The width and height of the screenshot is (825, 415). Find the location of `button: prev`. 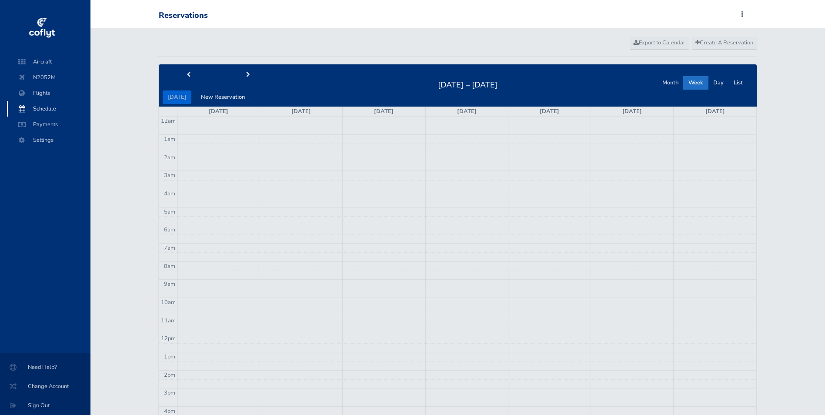

button: prev is located at coordinates (189, 75).